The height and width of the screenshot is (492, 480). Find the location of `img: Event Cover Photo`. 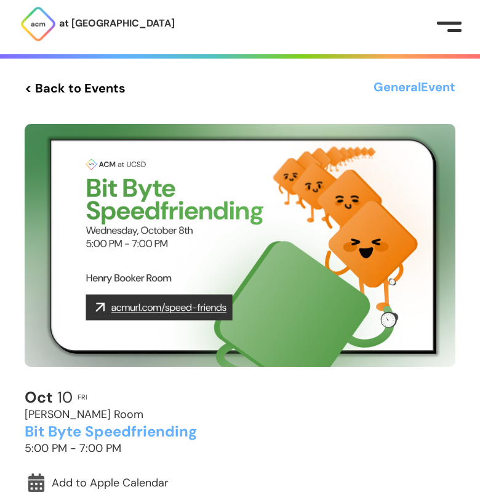

img: Event Cover Photo is located at coordinates (240, 245).